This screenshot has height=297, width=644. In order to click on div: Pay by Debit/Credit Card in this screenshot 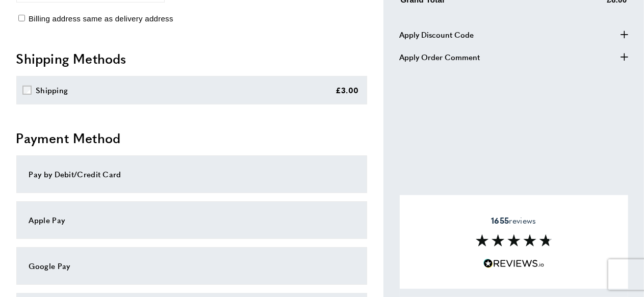, I will do `click(192, 174)`.